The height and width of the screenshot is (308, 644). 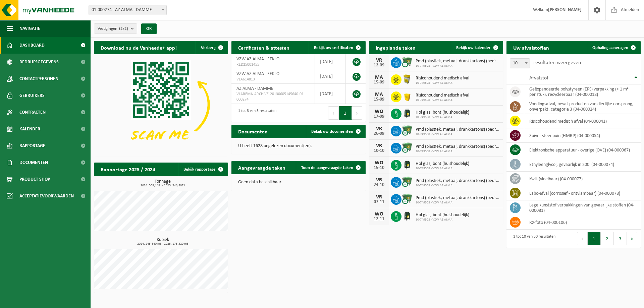 I want to click on h3: Tonnage, so click(x=162, y=184).